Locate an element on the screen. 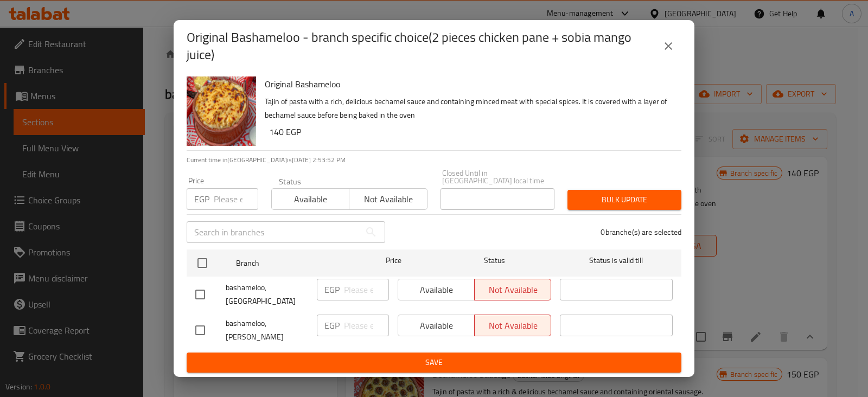  span: Not available is located at coordinates (388, 199).